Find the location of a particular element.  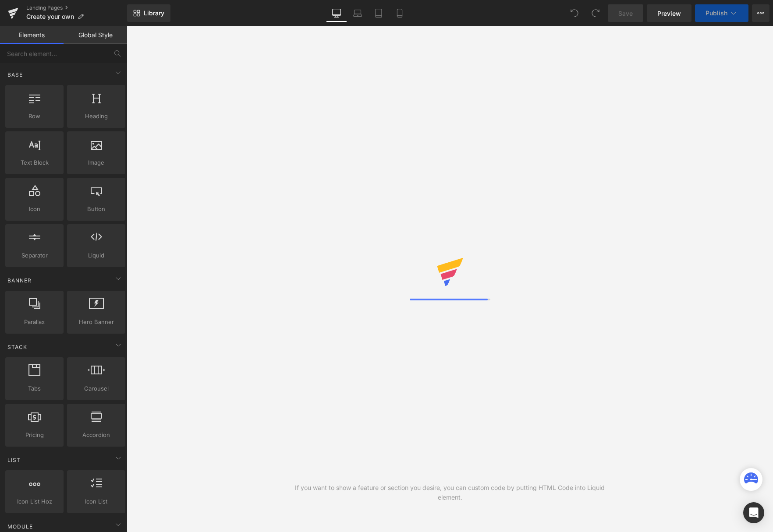

span: Tabs is located at coordinates (34, 388).